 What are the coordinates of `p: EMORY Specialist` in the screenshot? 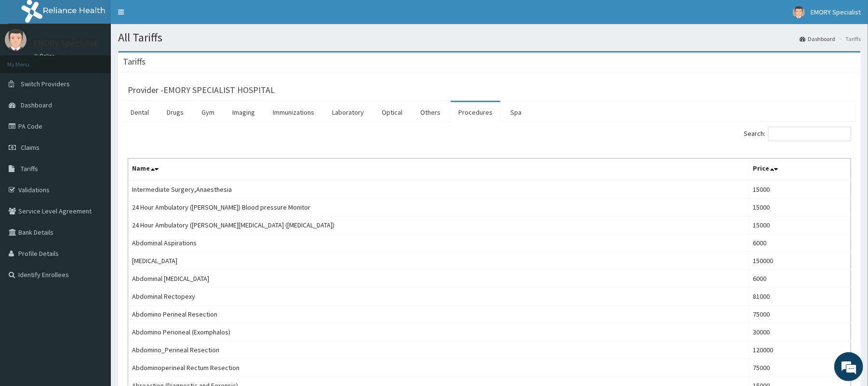 It's located at (65, 43).